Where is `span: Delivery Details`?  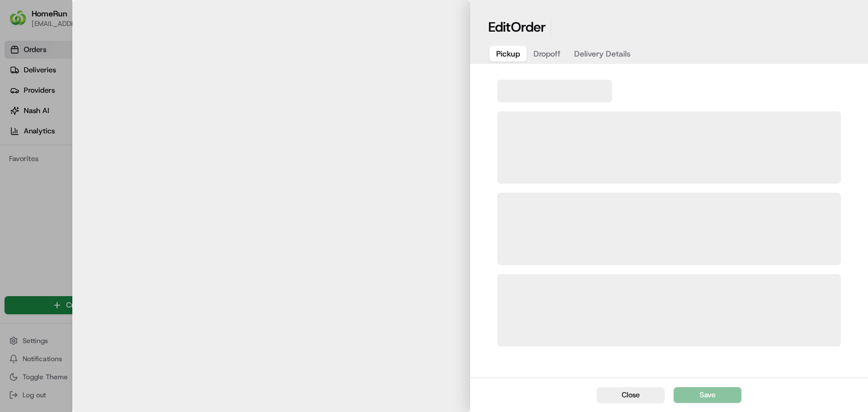 span: Delivery Details is located at coordinates (603, 54).